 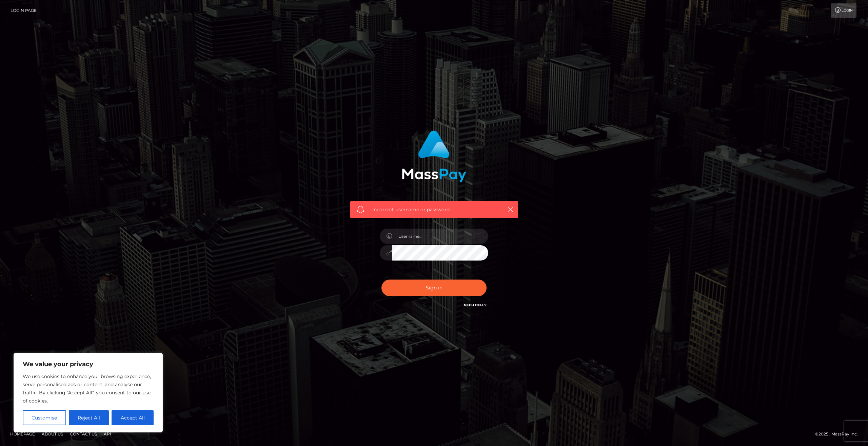 What do you see at coordinates (475, 305) in the screenshot?
I see `a: Need Help?` at bounding box center [475, 305].